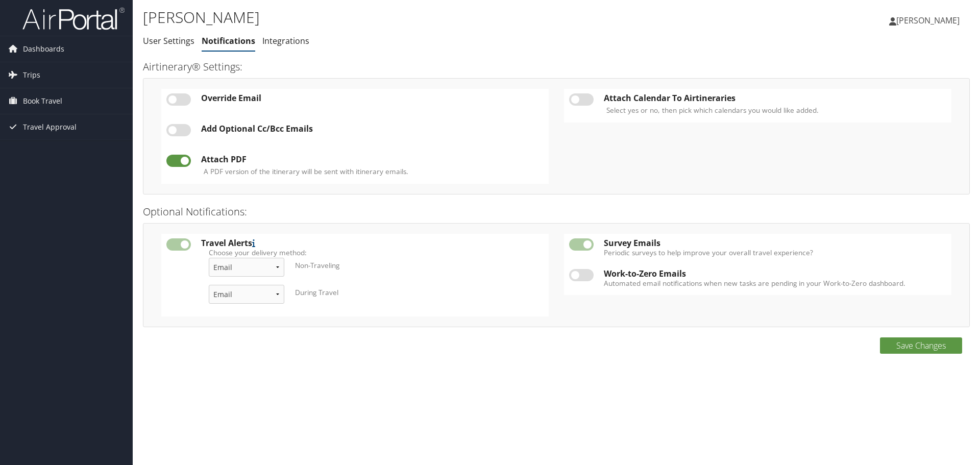  What do you see at coordinates (372, 243) in the screenshot?
I see `div: Travel Alerts` at bounding box center [372, 243].